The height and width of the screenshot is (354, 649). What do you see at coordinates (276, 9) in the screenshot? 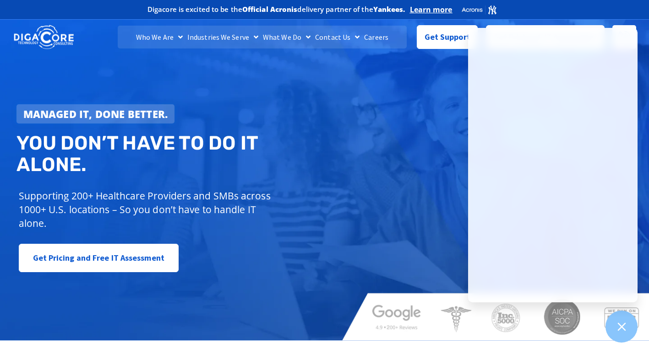
I see `h2: Digacore is excited to be the delivery partner of the` at bounding box center [276, 9].